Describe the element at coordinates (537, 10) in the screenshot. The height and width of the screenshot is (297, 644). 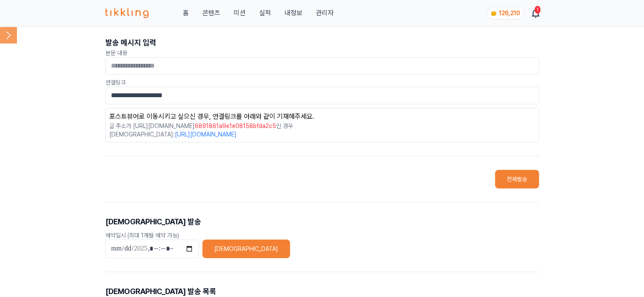
I see `div: 1` at that location.